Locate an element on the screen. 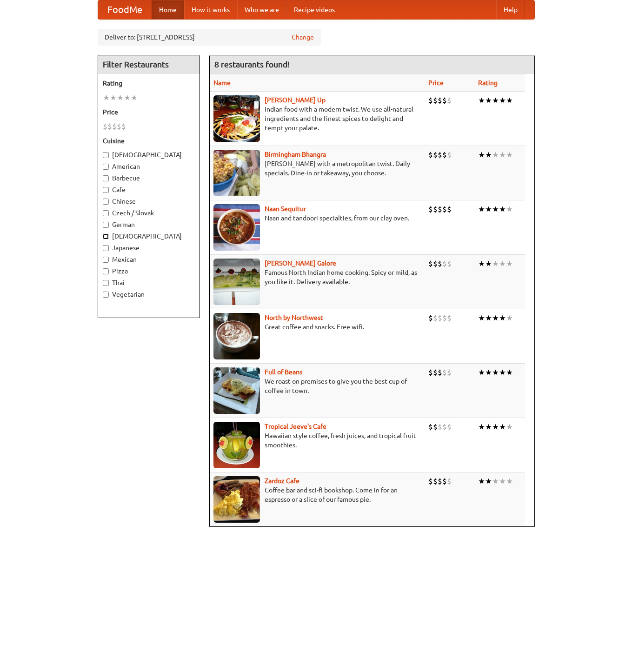  img: jeeves.jpg is located at coordinates (237, 445).